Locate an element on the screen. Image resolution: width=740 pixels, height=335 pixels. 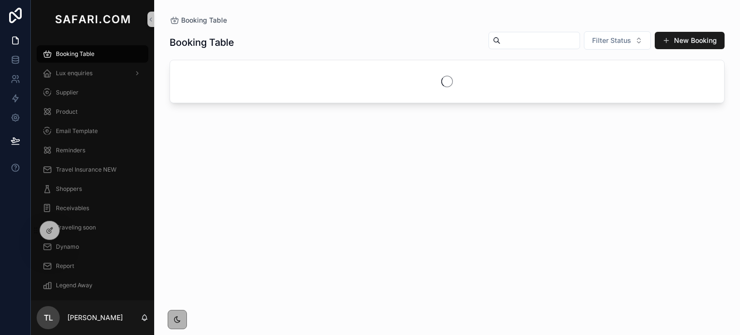
span: Travel Insurance NEW is located at coordinates (86, 169).